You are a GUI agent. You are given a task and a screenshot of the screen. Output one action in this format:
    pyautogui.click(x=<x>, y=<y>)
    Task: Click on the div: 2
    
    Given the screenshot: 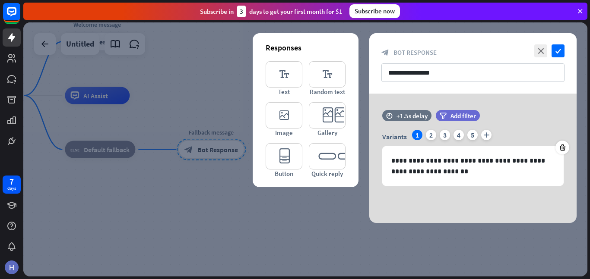 What is the action you would take?
    pyautogui.click(x=431, y=135)
    